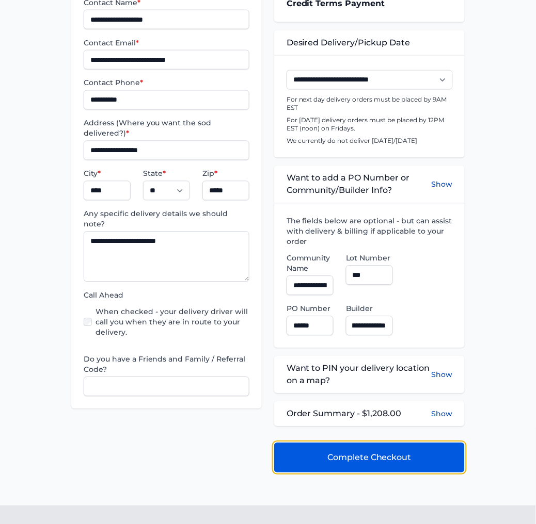 Image resolution: width=536 pixels, height=524 pixels. I want to click on div: Desired Delivery/Pickup Date, so click(369, 43).